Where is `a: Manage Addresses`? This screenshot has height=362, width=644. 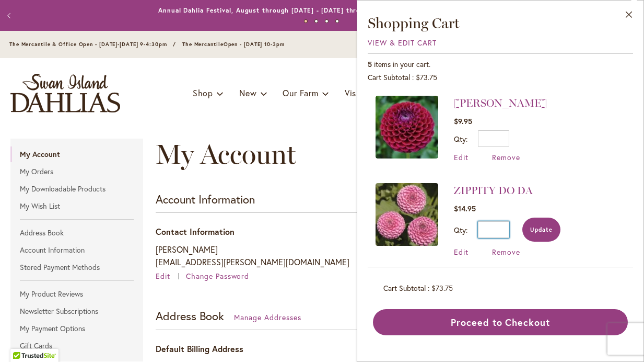
a: Manage Addresses is located at coordinates (267, 317).